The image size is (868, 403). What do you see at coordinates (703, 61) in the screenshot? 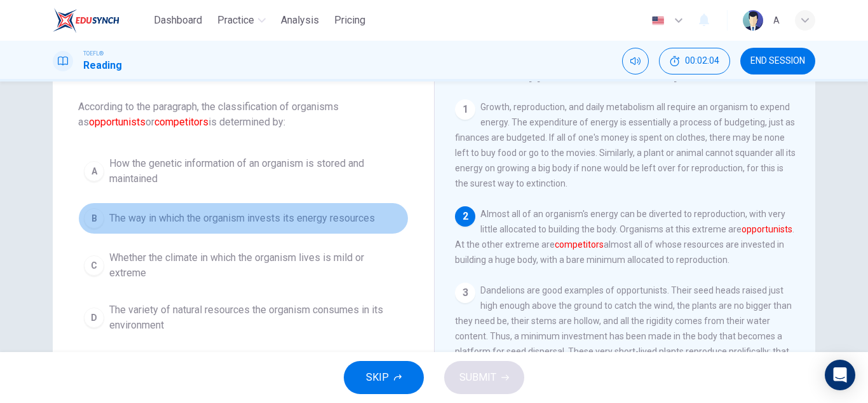
I see `span: 00:02:04` at bounding box center [703, 61].